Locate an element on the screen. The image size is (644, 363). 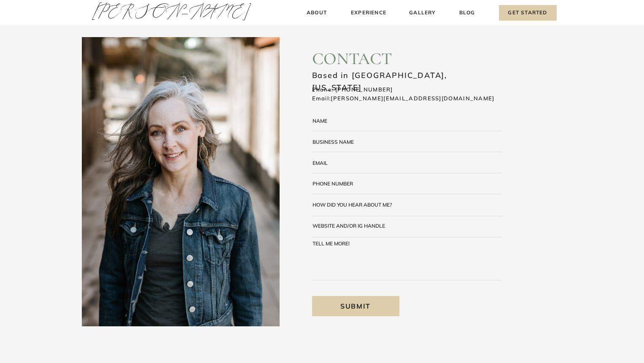
a: Gallery is located at coordinates (423, 13).